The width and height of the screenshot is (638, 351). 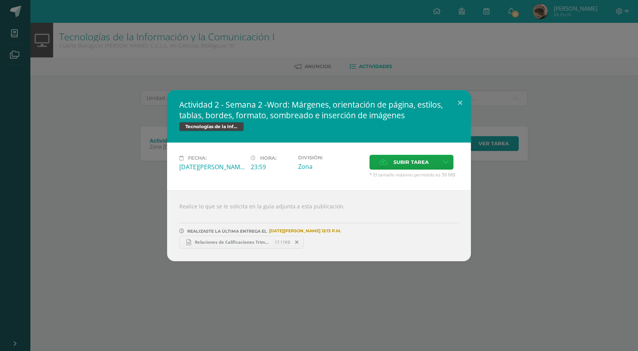 I want to click on button: Close (Esc), so click(x=460, y=103).